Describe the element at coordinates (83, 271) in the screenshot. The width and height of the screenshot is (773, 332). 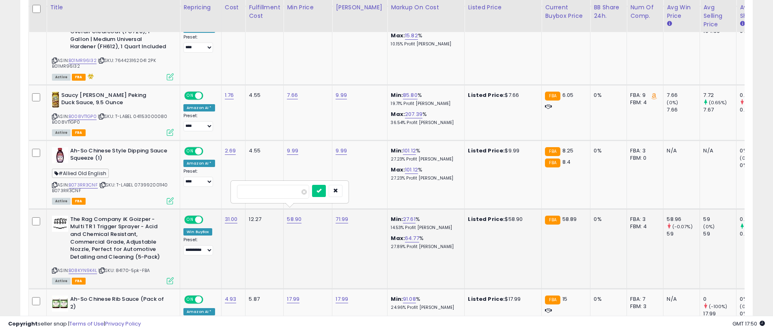
I see `a: B08KYN9K4L` at that location.